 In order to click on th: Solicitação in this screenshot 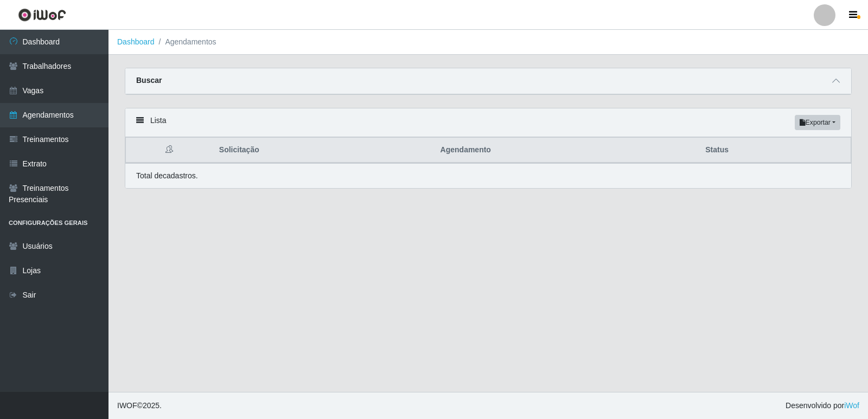, I will do `click(323, 150)`.